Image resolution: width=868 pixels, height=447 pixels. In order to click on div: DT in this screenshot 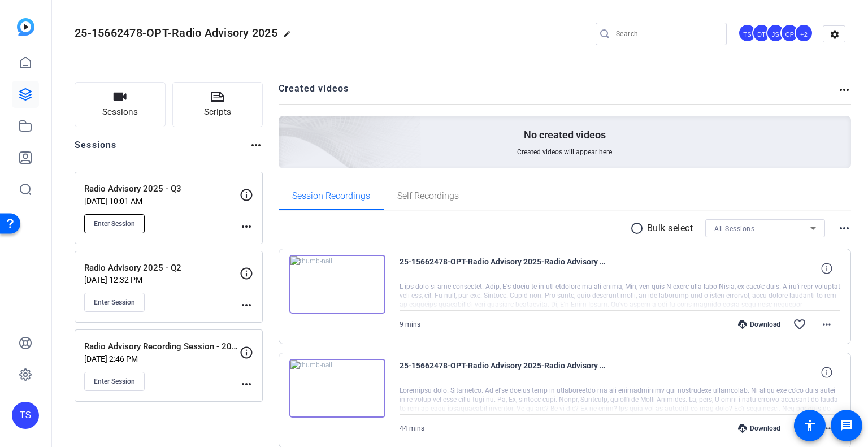, I will do `click(761, 32)`.